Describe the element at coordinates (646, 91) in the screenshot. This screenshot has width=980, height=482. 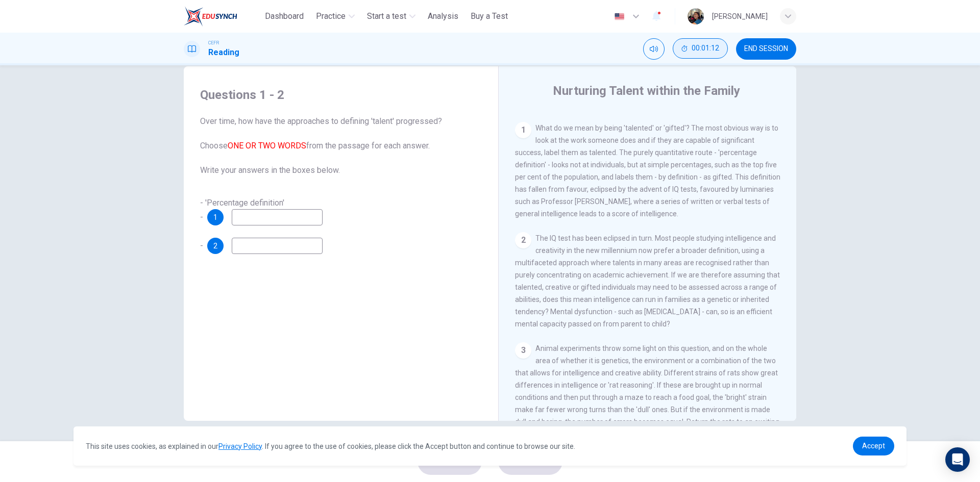
I see `h4: Nurturing Talent within the Family` at that location.